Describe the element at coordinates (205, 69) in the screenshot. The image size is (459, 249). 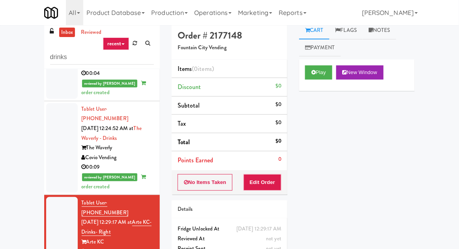
I see `ng-pluralize: items` at that location.